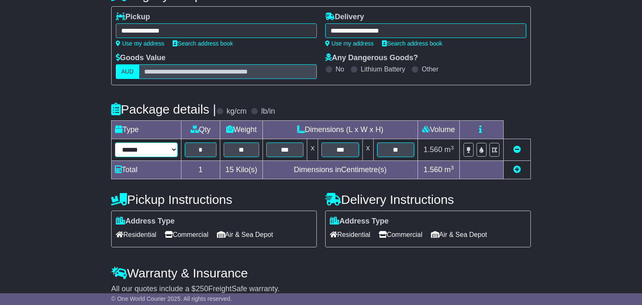 This screenshot has height=305, width=642. What do you see at coordinates (201, 170) in the screenshot?
I see `td: 1` at bounding box center [201, 170].